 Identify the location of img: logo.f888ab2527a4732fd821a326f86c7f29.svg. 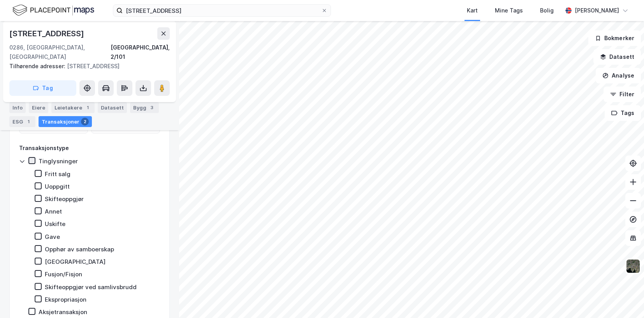
(54, 10).